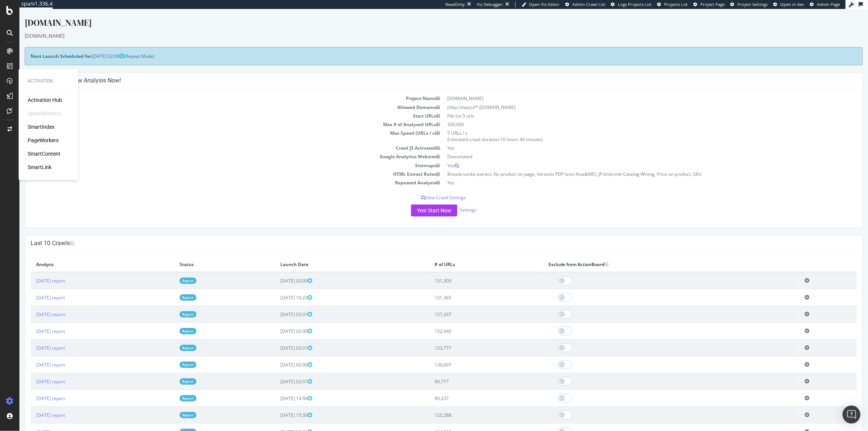 The height and width of the screenshot is (431, 868). Describe the element at coordinates (40, 168) in the screenshot. I see `div: SmartLink` at that location.